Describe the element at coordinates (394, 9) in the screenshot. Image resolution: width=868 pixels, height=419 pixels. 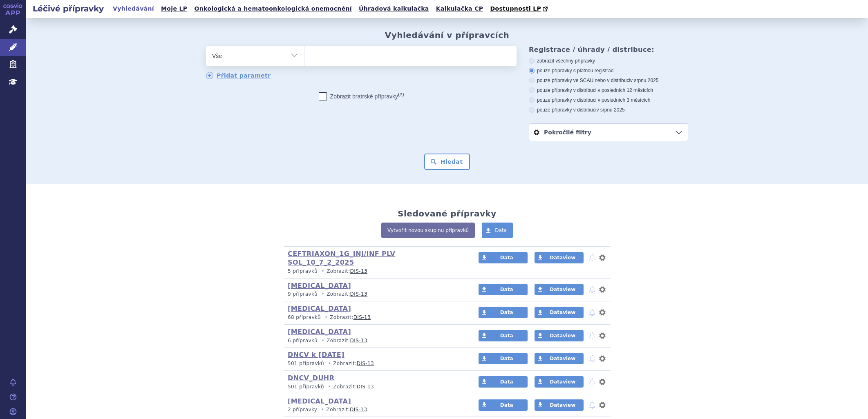
I see `a: Úhradová kalkulačka` at that location.